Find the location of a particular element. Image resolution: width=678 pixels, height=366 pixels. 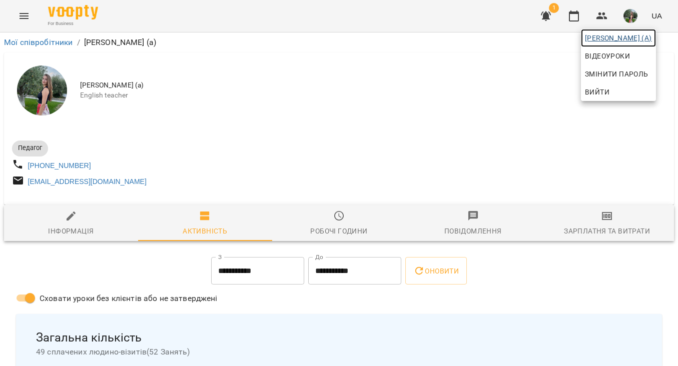

a: Змінити пароль is located at coordinates (618, 74).